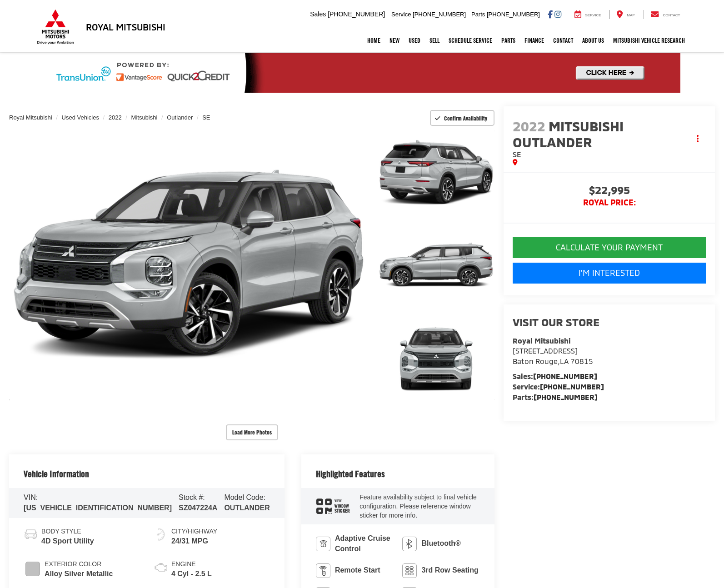  What do you see at coordinates (179, 117) in the screenshot?
I see `span: Outlander` at bounding box center [179, 117].